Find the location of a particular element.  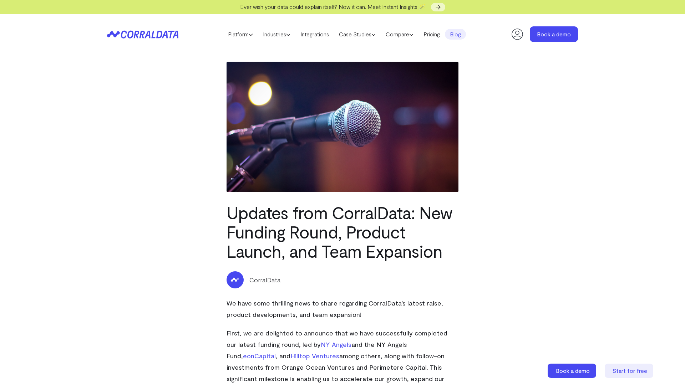

a: eonCapital is located at coordinates (259, 356).